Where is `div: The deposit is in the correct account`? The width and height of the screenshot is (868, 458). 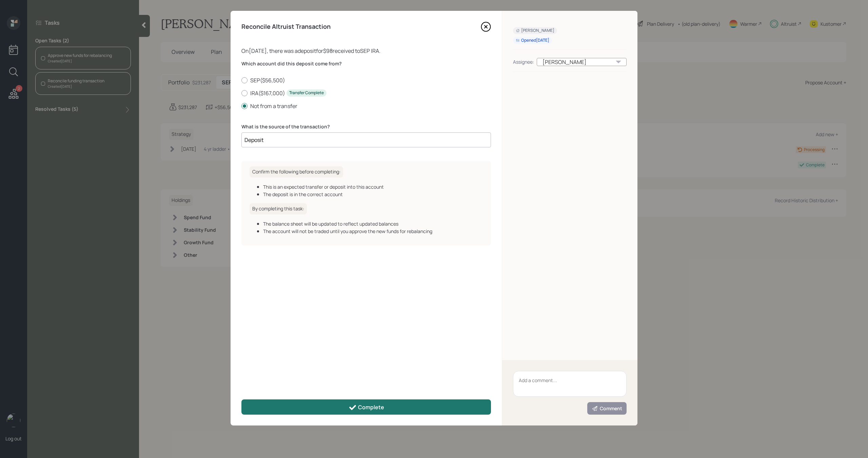
div: The deposit is in the correct account is located at coordinates (373, 194).